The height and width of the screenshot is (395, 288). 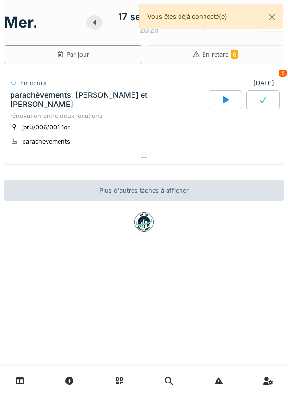 What do you see at coordinates (144, 191) in the screenshot?
I see `div: Plus d'autres tâches à afficher` at bounding box center [144, 191].